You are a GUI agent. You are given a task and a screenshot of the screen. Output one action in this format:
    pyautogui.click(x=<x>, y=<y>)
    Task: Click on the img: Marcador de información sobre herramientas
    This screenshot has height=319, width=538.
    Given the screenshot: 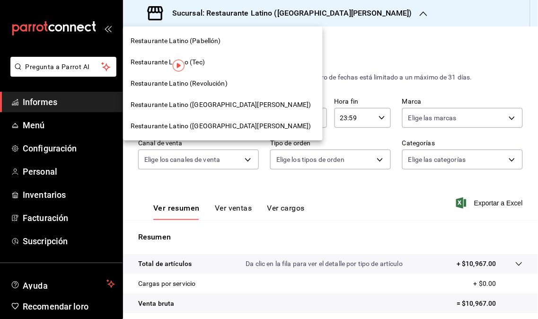 What is the action you would take?
    pyautogui.click(x=178, y=65)
    